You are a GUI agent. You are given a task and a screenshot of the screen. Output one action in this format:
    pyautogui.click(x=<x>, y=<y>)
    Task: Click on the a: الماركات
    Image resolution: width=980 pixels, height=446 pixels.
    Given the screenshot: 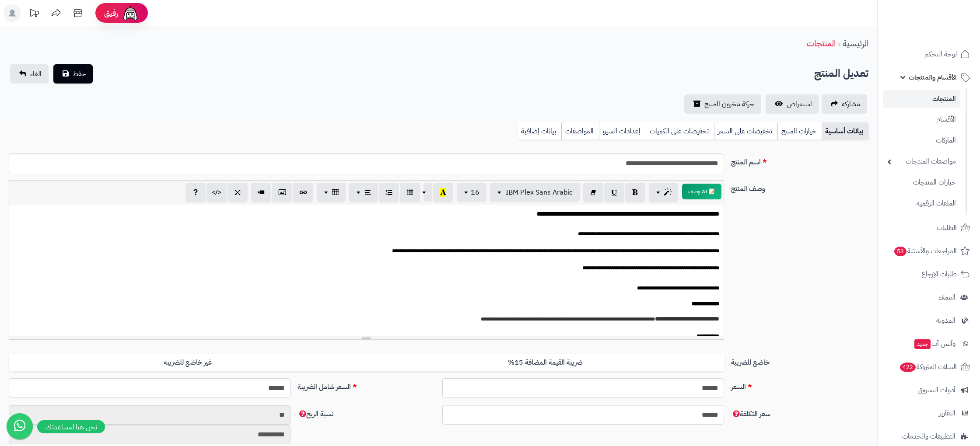 What is the action you would take?
    pyautogui.click(x=921, y=140)
    